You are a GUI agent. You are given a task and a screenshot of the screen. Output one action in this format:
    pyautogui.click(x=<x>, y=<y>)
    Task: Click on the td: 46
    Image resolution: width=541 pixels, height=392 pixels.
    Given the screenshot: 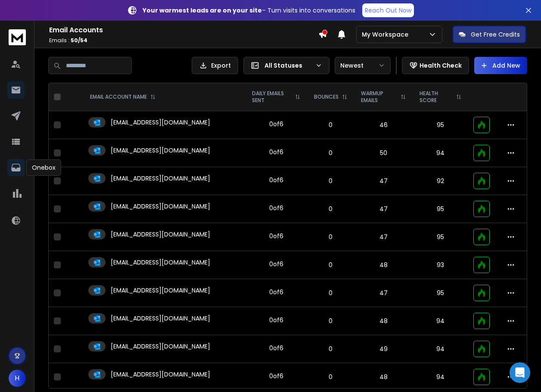 What is the action you would take?
    pyautogui.click(x=384, y=125)
    